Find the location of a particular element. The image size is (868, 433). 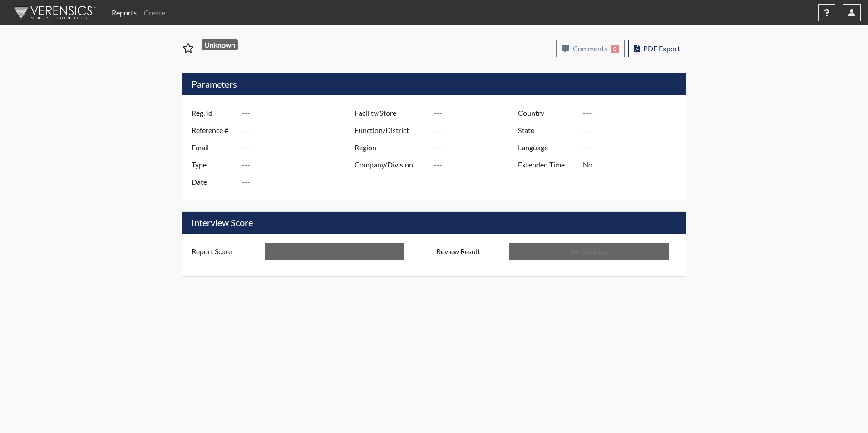

h5: Parameters is located at coordinates (434, 84).